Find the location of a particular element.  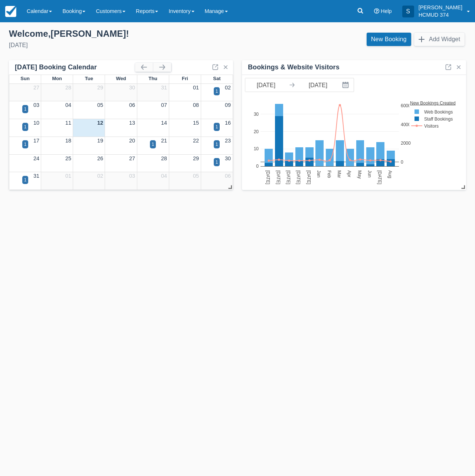

a: 18 is located at coordinates (68, 141).